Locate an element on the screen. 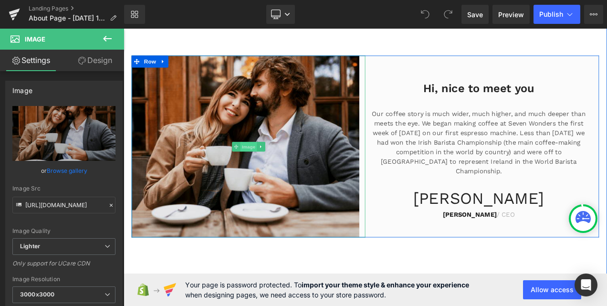 The image size is (607, 306). div: Image Resolution is located at coordinates (64, 279).